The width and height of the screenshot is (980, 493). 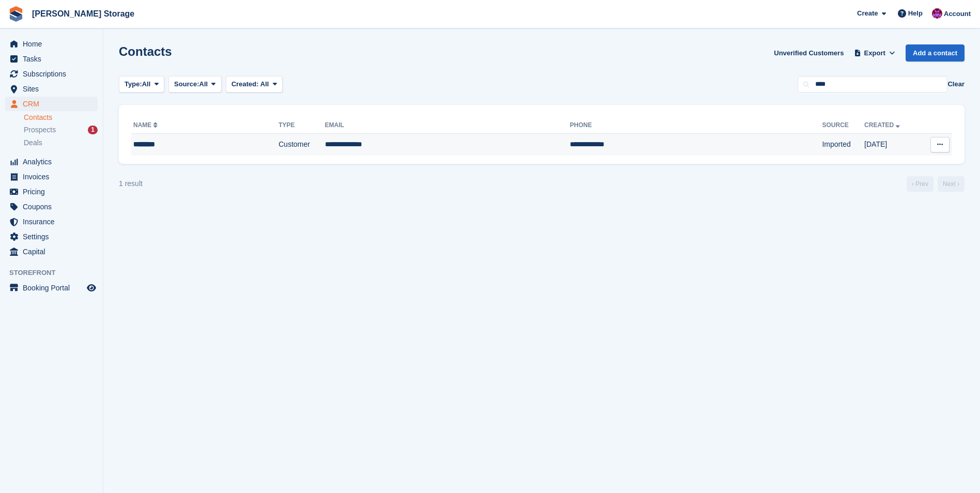 I want to click on span: Invoices, so click(x=53, y=177).